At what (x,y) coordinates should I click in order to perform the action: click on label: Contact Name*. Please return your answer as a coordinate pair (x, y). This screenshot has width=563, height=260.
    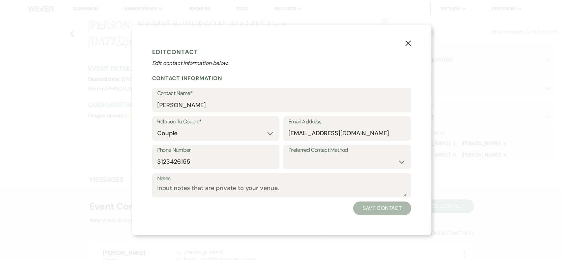
    Looking at the image, I should click on (282, 93).